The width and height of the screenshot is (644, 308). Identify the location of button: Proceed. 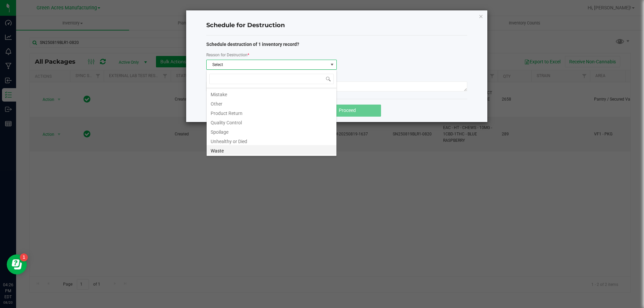
(347, 111).